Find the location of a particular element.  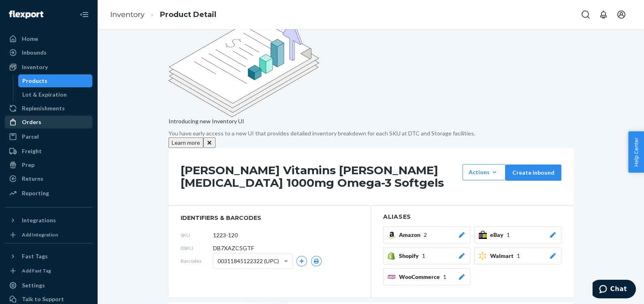

p: You have early access to a new UI that provides detailed inventory breakdown for each SKU at DTC ... is located at coordinates (370, 133).